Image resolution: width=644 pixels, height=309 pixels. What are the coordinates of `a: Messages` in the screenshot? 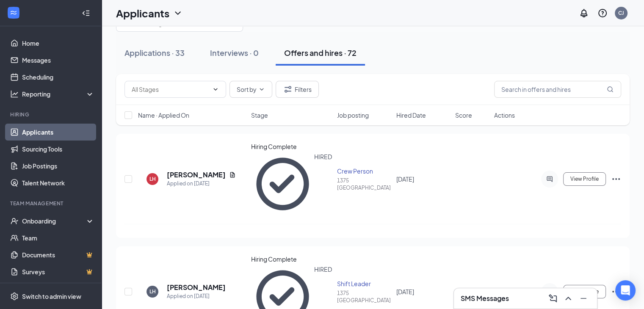 It's located at (58, 60).